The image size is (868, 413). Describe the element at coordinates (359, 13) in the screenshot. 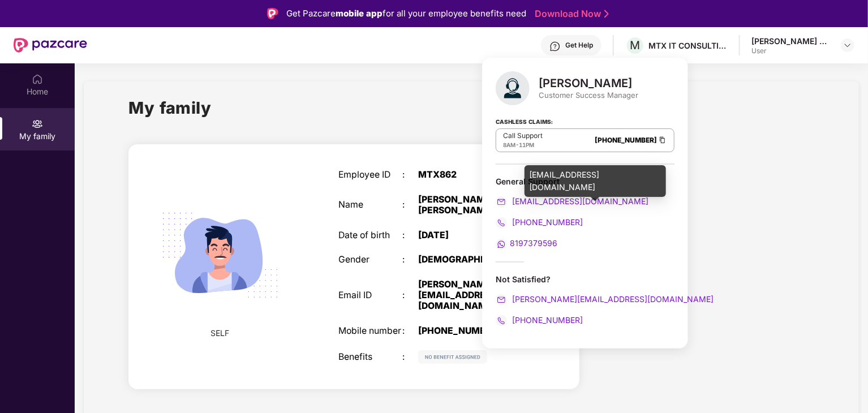

I see `strong: mobile app` at that location.